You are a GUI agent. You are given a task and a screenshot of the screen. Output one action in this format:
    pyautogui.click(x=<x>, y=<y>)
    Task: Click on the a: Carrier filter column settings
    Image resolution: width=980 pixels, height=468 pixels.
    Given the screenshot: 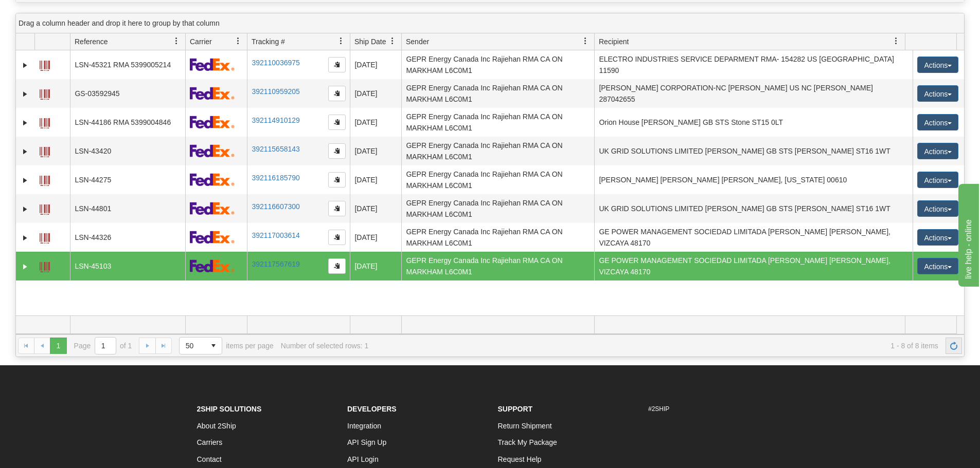 What is the action you would take?
    pyautogui.click(x=238, y=41)
    